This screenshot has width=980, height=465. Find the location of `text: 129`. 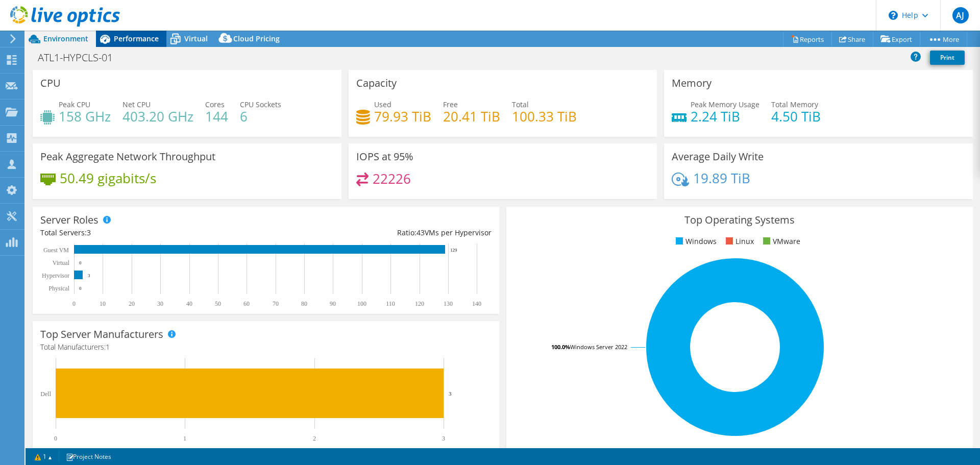

text: 129 is located at coordinates (453, 250).